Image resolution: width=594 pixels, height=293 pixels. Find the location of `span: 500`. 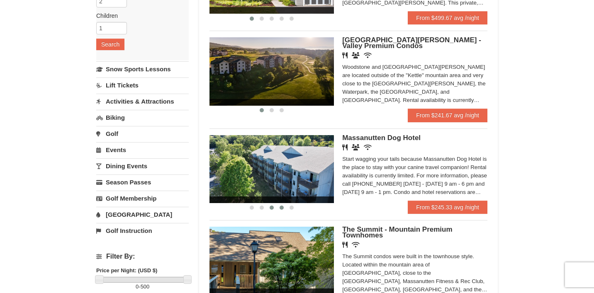

span: 500 is located at coordinates (145, 286).